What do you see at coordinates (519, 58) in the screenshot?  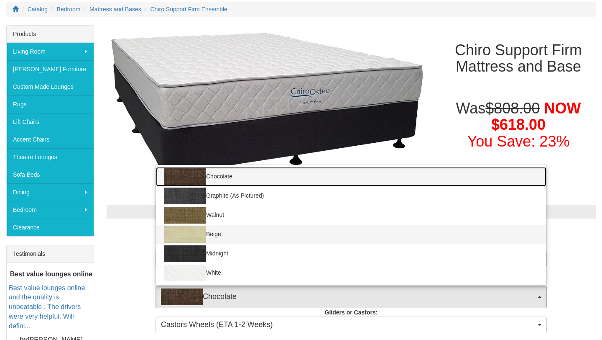 I see `h1: Chiro Support Firm Mattress and Base` at bounding box center [519, 58].